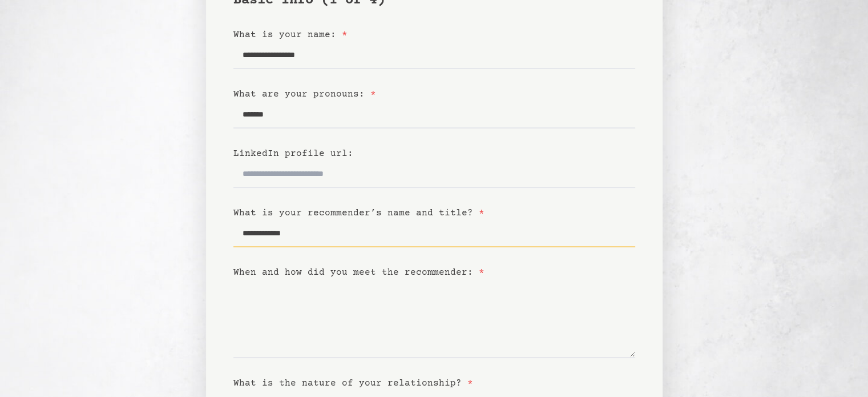 This screenshot has width=868, height=397. I want to click on label: What is your name:, so click(290, 35).